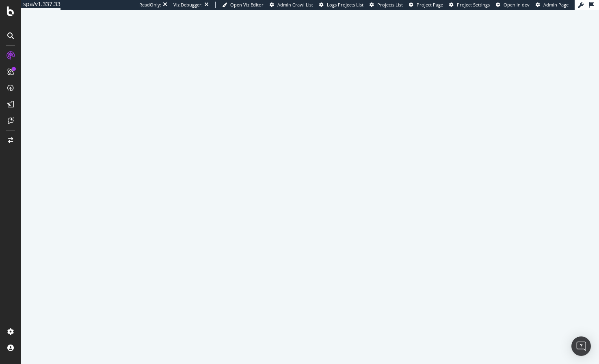  What do you see at coordinates (341, 5) in the screenshot?
I see `a: Logs Projects List` at bounding box center [341, 5].